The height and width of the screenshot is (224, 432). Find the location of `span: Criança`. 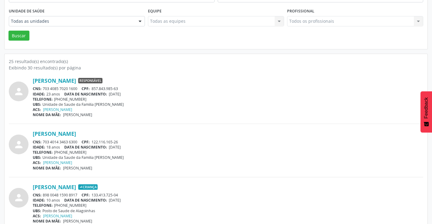

span: Criança is located at coordinates (88, 187).